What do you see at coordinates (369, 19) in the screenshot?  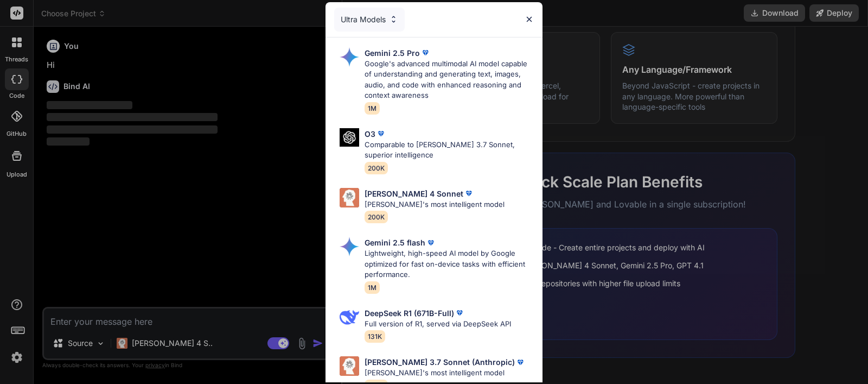 I see `div: Ultra Models` at bounding box center [369, 19].